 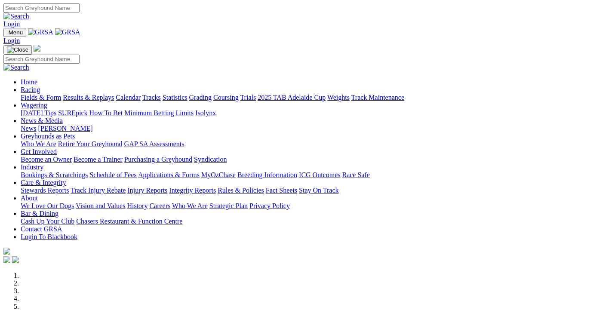 I want to click on a: Grading, so click(x=200, y=97).